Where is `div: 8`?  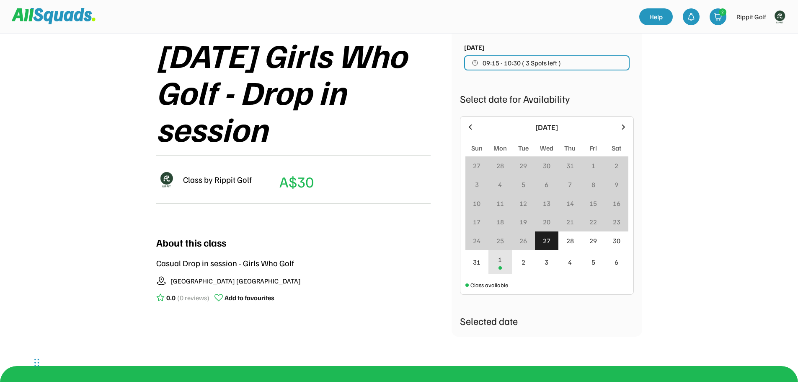 div: 8 is located at coordinates (593, 184).